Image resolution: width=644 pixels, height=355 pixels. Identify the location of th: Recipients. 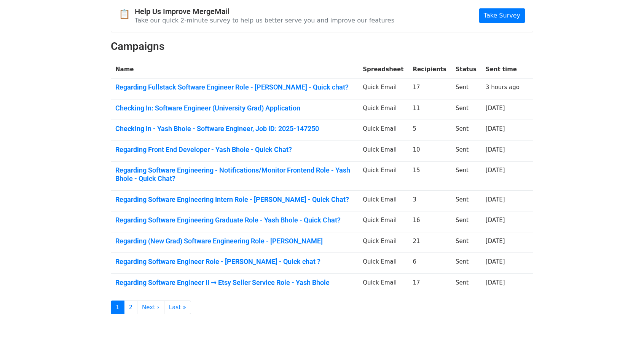
(430, 69).